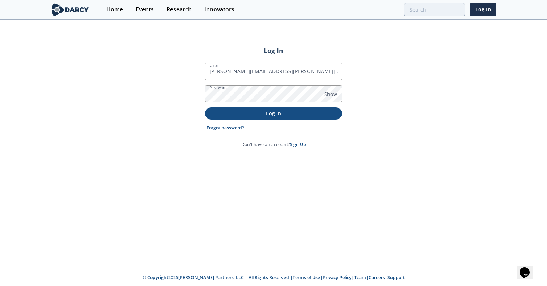  I want to click on h2: Log In, so click(274, 50).